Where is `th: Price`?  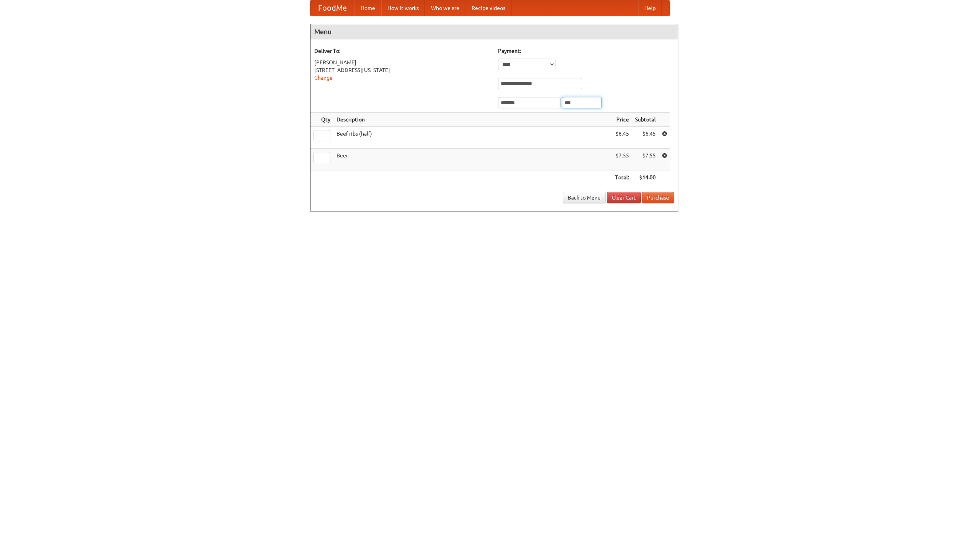
th: Price is located at coordinates (622, 120).